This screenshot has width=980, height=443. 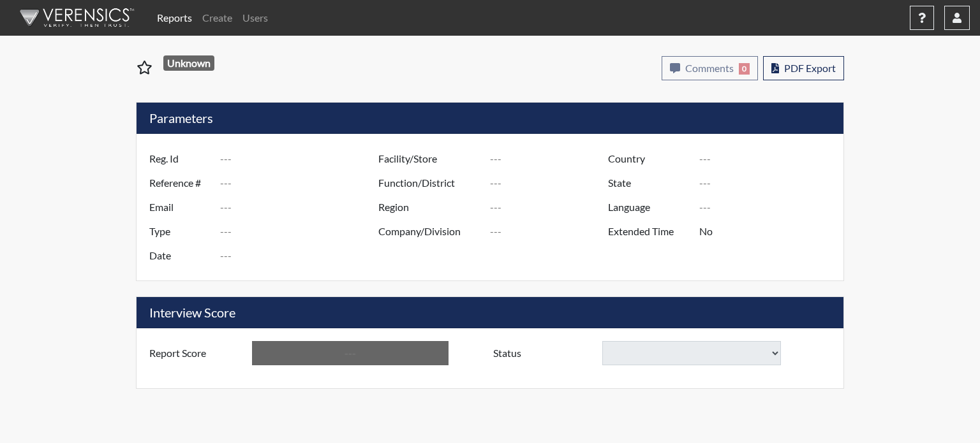 What do you see at coordinates (662, 353) in the screenshot?
I see `div: Document a decision to hire or decline a candiate` at bounding box center [662, 353].